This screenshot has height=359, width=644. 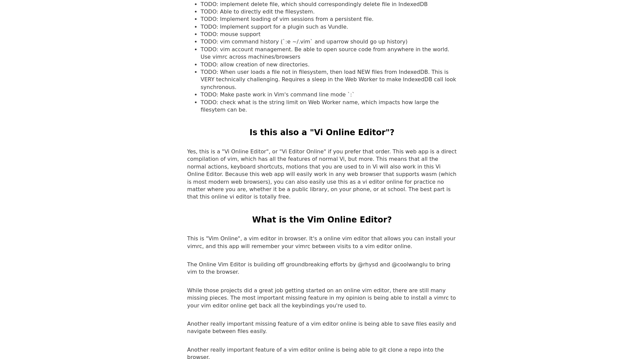 What do you see at coordinates (322, 243) in the screenshot?
I see `p: This is "Vim Online", a vim editor in browser. It's a online vim editor that allows you can insta...` at bounding box center [322, 243].